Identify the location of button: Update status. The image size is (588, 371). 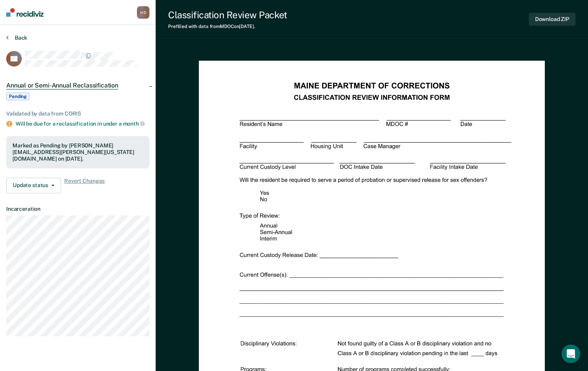
(34, 185).